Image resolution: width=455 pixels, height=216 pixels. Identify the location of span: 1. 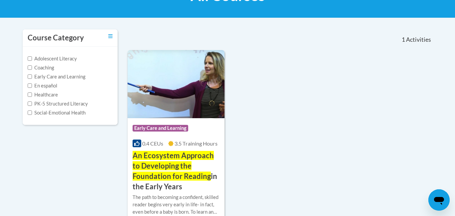
(403, 40).